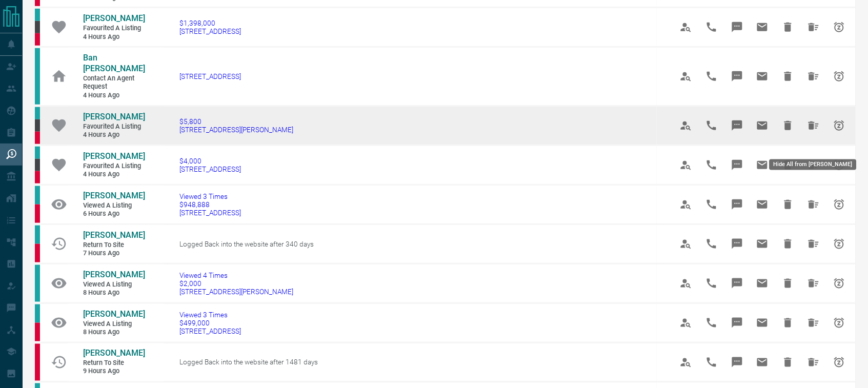 The image size is (868, 388). What do you see at coordinates (236, 284) in the screenshot?
I see `span: $2,000` at bounding box center [236, 284].